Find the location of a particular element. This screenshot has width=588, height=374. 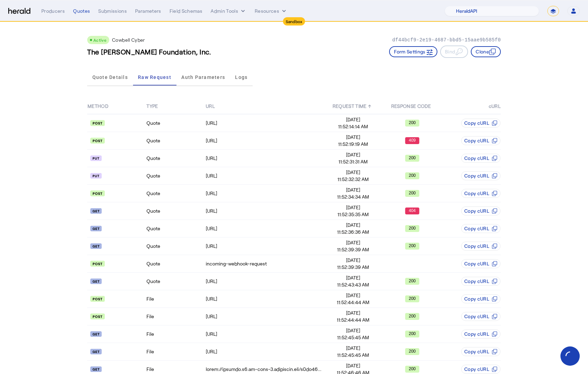

span: 11:52:35:35 AM is located at coordinates (353, 214).